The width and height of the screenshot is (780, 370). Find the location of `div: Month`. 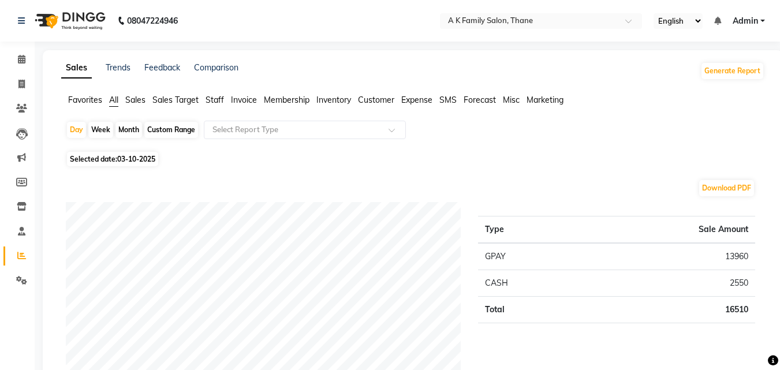

div: Month is located at coordinates (129, 130).